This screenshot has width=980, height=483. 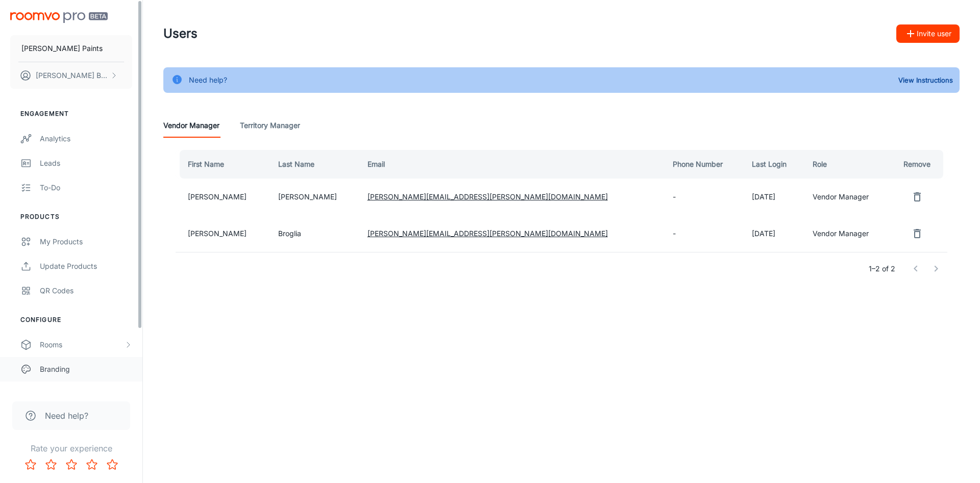 What do you see at coordinates (925, 80) in the screenshot?
I see `button: View Instructions` at bounding box center [925, 80].